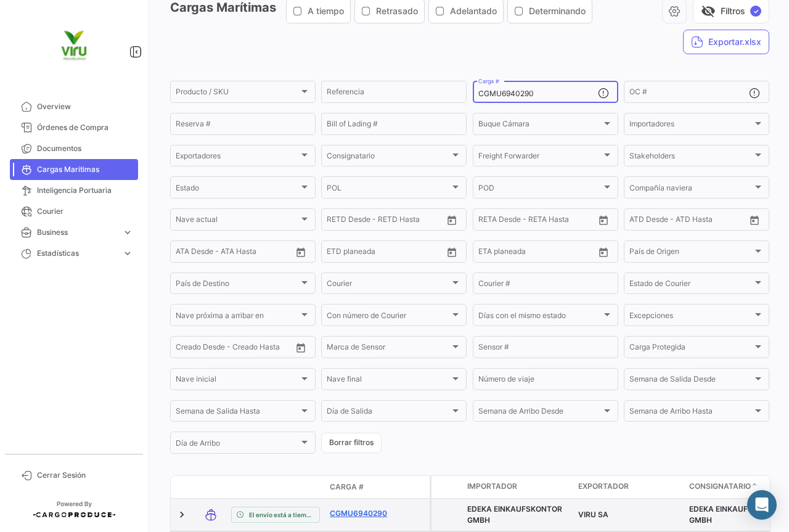  I want to click on datatable-header-cell: Modo de Transporte, so click(211, 487).